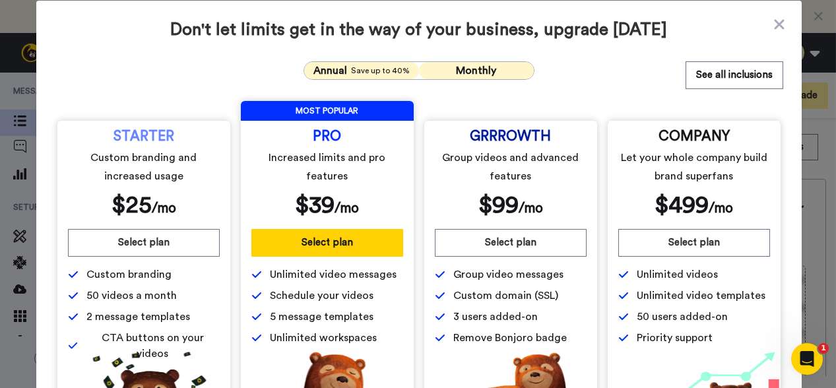 This screenshot has height=388, width=836. Describe the element at coordinates (496, 317) in the screenshot. I see `span: 3 users added-on` at that location.